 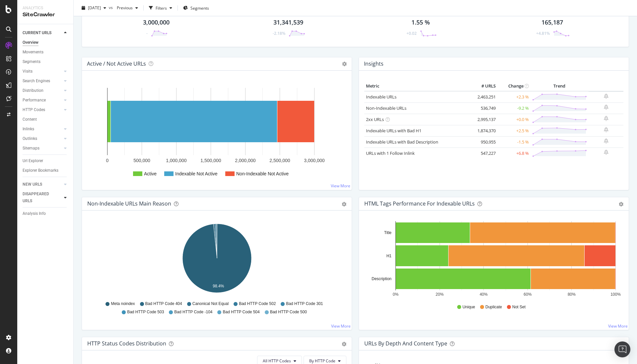 I want to click on td: 2,463,251, so click(x=484, y=97).